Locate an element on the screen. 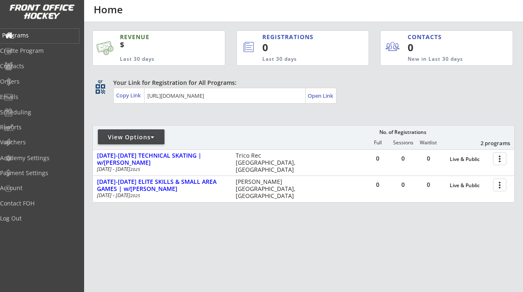  div: View Options is located at coordinates (131, 137).